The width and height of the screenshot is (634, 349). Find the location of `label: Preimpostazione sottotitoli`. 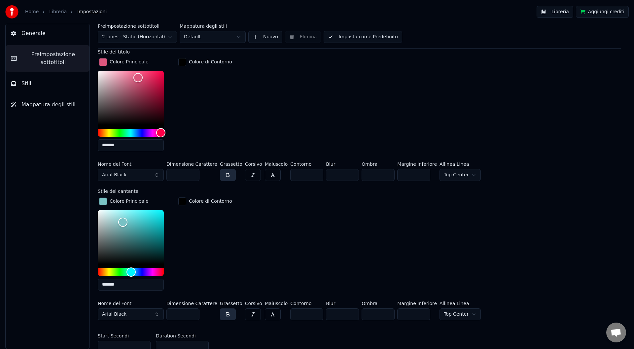

label: Preimpostazione sottotitoli is located at coordinates (137, 26).